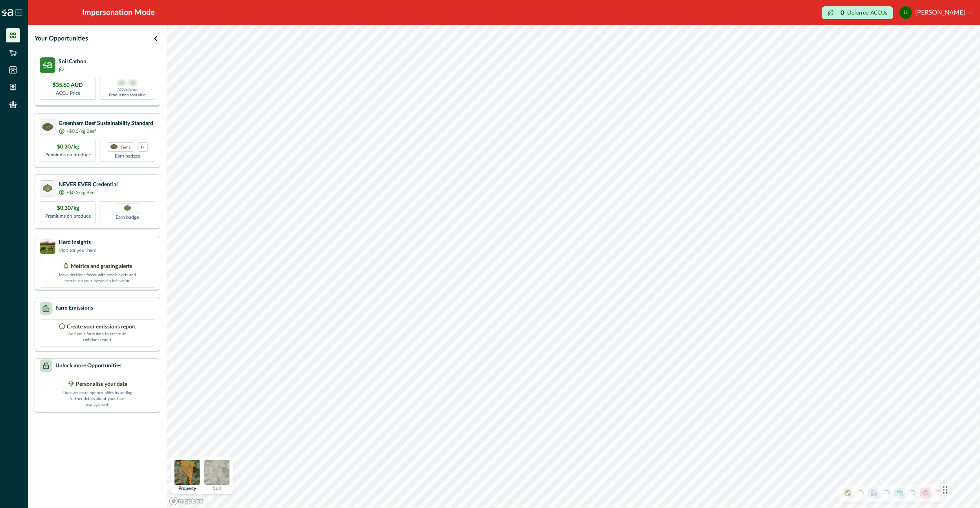  Describe the element at coordinates (88, 185) in the screenshot. I see `p: NEVER EVER Credential` at that location.